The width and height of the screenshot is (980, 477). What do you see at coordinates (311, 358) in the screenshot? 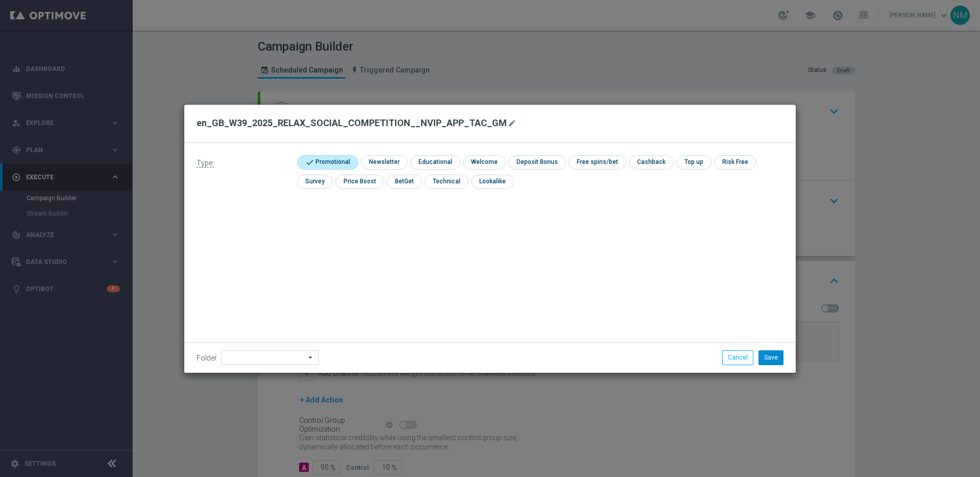
I see `i: arrow_drop_down` at bounding box center [311, 358].